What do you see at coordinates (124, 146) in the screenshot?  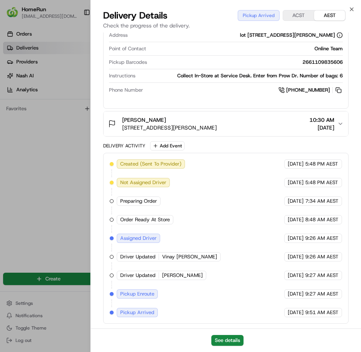 I see `div: Delivery Activity` at bounding box center [124, 146].